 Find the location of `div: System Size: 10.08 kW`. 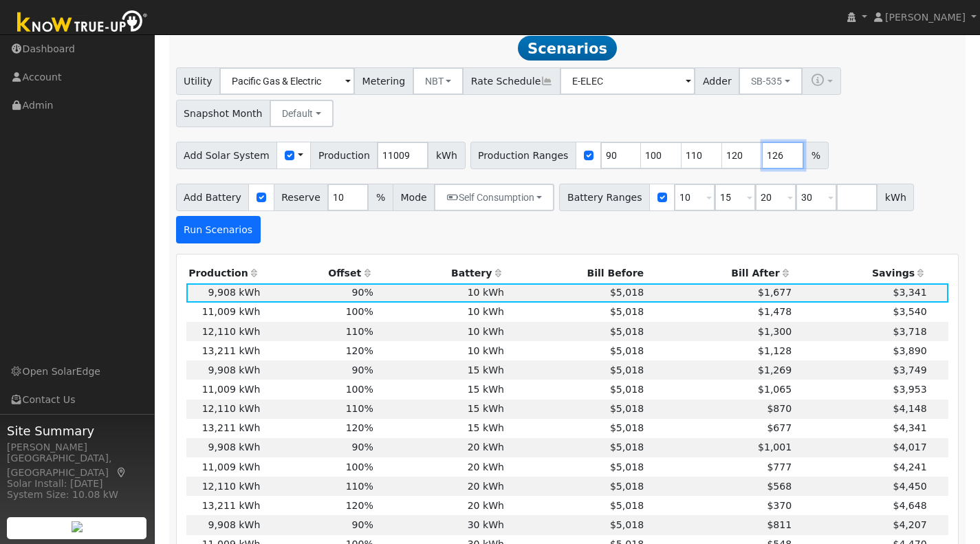

div: System Size: 10.08 kW is located at coordinates (77, 494).